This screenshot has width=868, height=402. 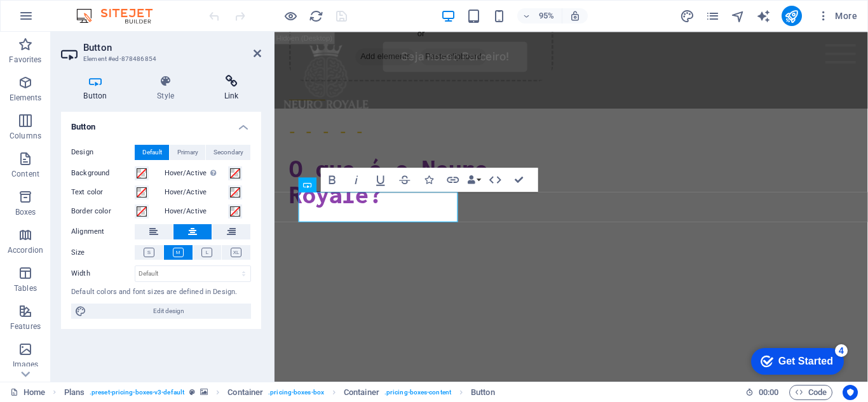 I want to click on p: Elements, so click(x=25, y=98).